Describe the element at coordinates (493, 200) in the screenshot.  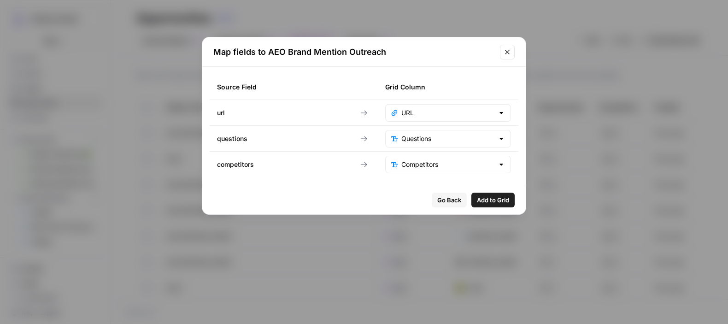
I see `span: Add to Grid` at that location.